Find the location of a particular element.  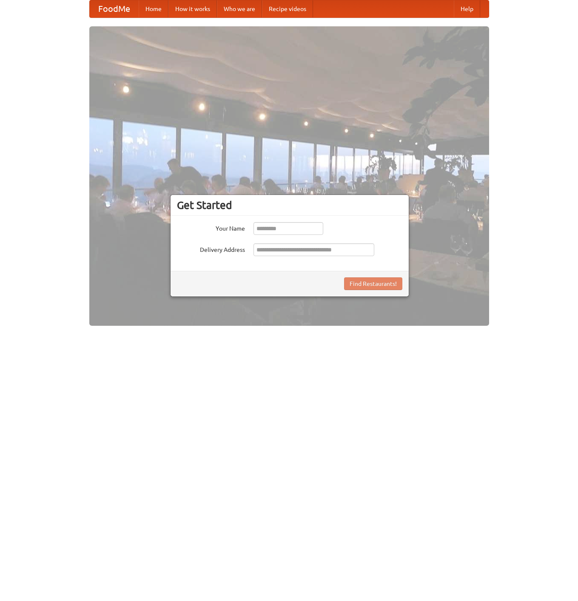

h3: Get Started is located at coordinates (289, 205).